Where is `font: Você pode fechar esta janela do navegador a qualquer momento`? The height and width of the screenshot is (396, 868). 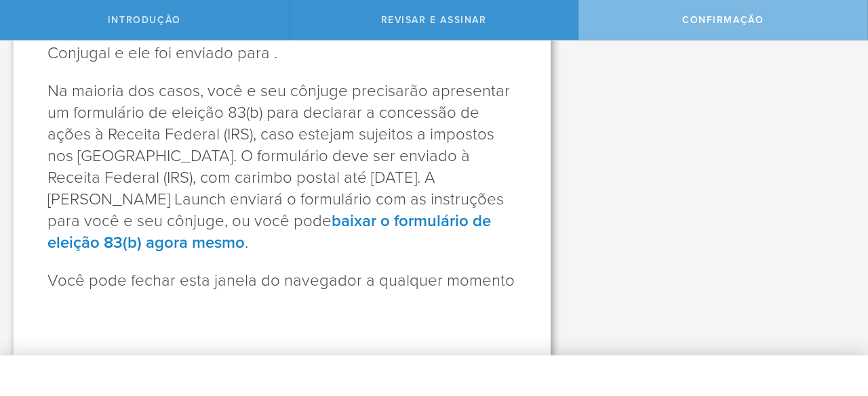 font: Você pode fechar esta janela do navegador a qualquer momento is located at coordinates (280, 280).